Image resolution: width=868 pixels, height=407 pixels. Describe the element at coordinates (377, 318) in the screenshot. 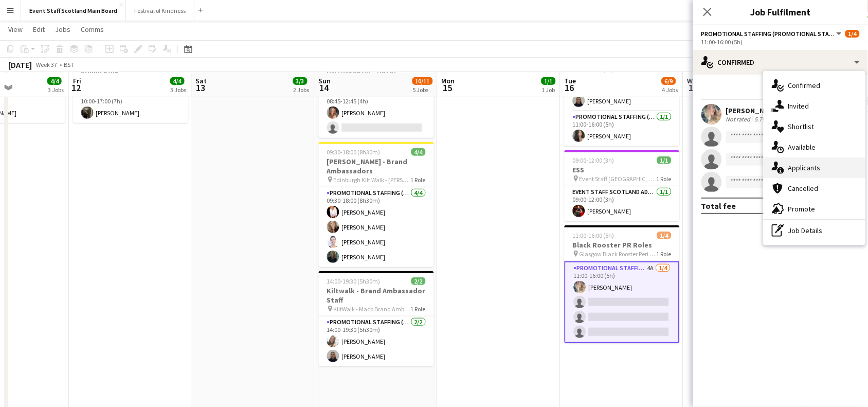

I see `app-job-card: 14:00-19:30 (5h30m)2/2Kiltwalk - Brand Ambassador Staff KiltWalk - Macb Brand Ambassadors1 RolePr...` at that location.